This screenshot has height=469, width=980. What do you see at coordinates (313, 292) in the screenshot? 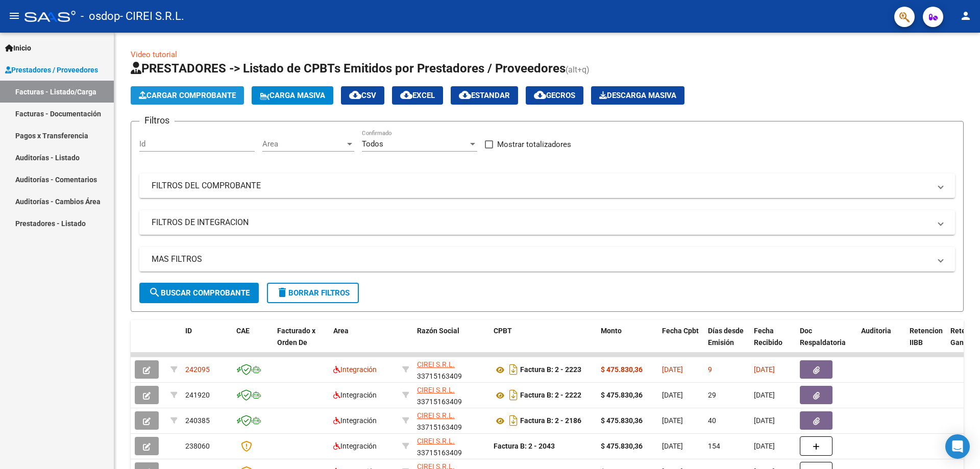
I see `button: Borrar Filtros` at bounding box center [313, 292].